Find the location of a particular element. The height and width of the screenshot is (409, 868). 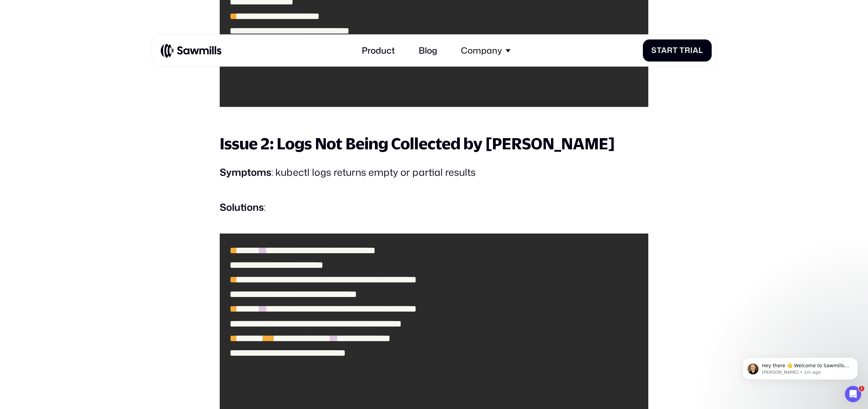

div: Start Trial is located at coordinates (677, 51).